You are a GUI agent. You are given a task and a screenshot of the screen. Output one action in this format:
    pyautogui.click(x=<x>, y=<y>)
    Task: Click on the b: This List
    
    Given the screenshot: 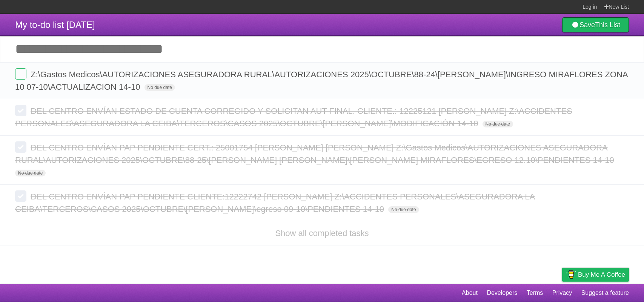 What is the action you would take?
    pyautogui.click(x=608, y=25)
    